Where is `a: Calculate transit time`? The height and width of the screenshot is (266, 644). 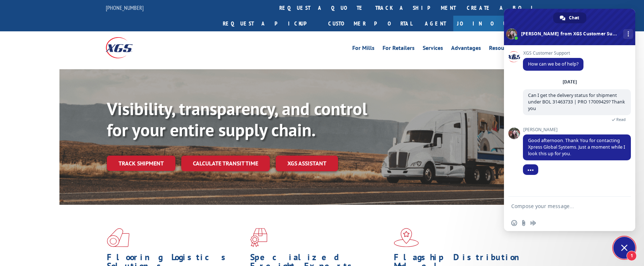
a: Calculate transit time is located at coordinates (225, 163).